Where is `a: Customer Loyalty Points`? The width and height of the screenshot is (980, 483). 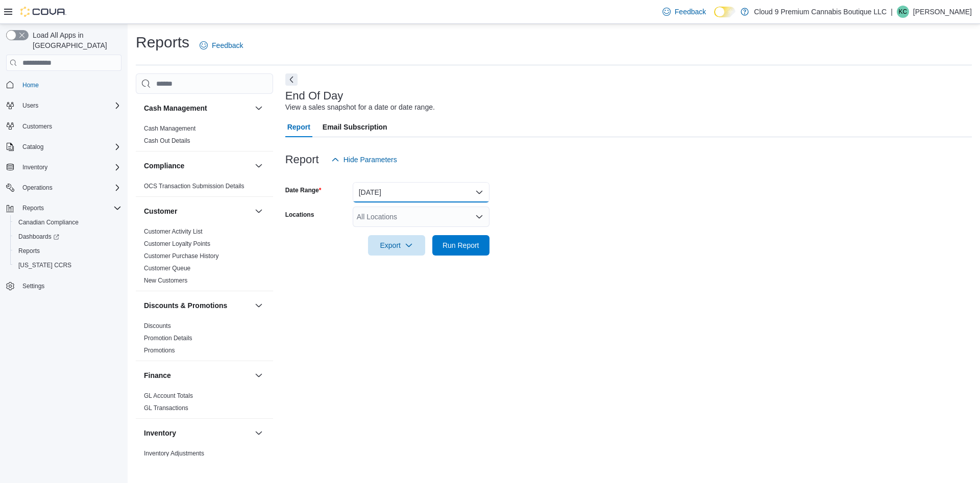 a: Customer Loyalty Points is located at coordinates (177, 244).